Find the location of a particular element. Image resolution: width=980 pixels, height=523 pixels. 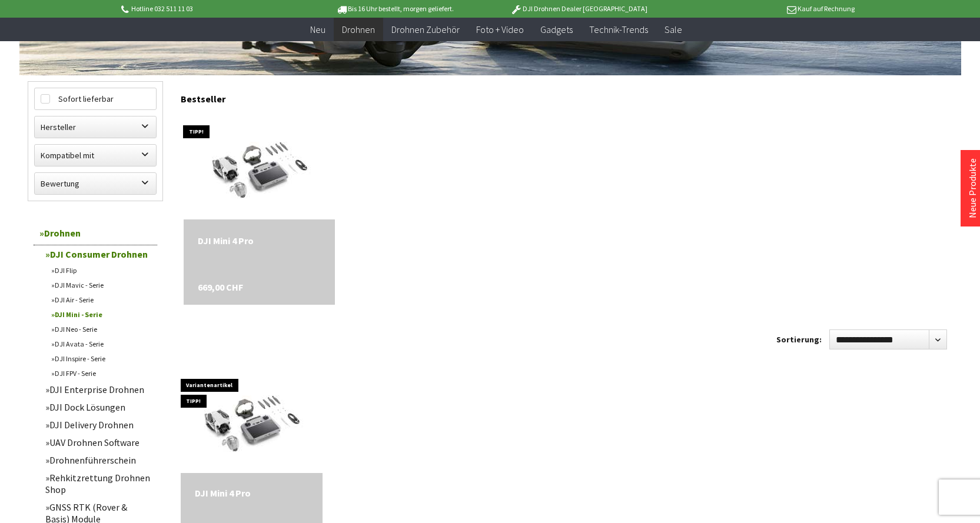

a: DJI Mini - Serie is located at coordinates (101, 314).